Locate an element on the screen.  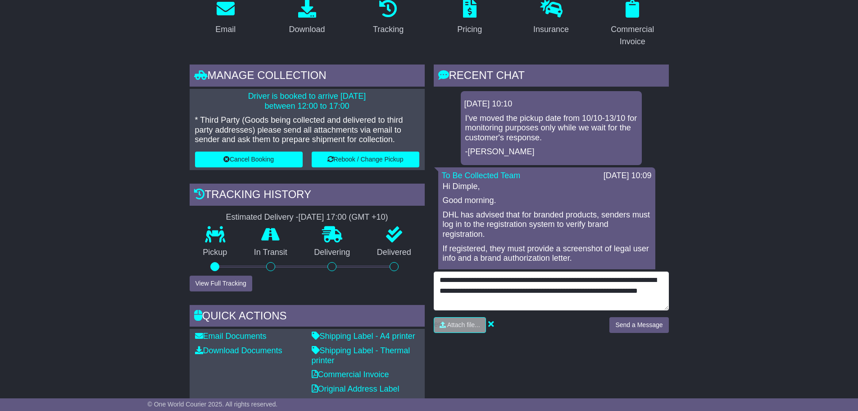
button: Cancel Booking is located at coordinates (249, 159).